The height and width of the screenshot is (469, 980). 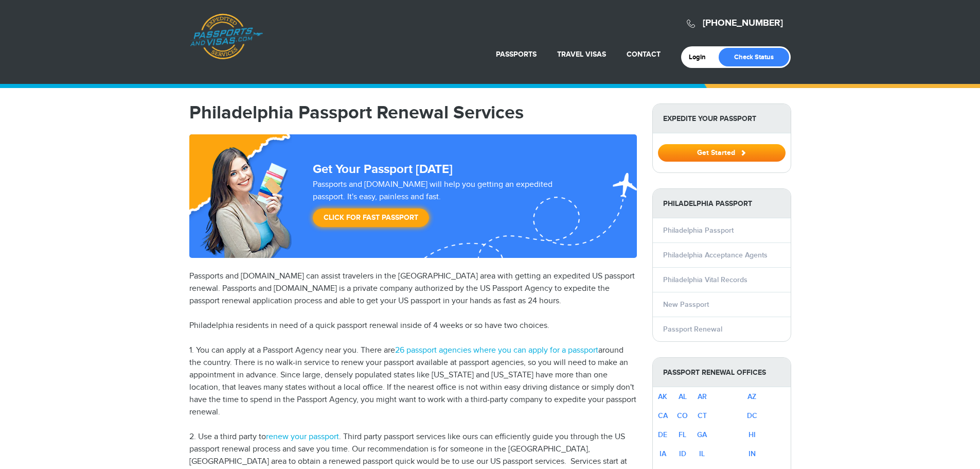 I want to click on a: IL, so click(x=702, y=453).